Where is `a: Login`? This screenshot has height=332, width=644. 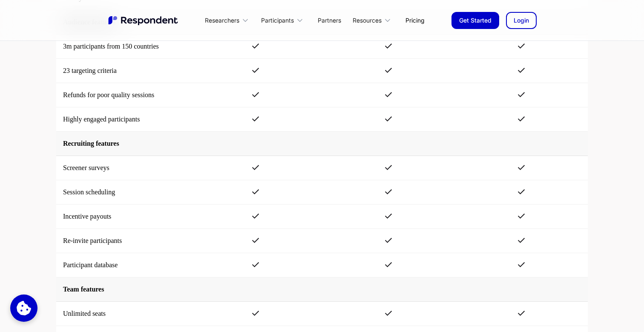 a: Login is located at coordinates (521, 20).